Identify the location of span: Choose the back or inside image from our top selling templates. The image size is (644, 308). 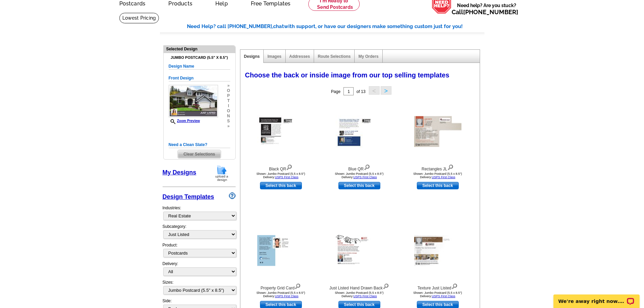
(347, 75).